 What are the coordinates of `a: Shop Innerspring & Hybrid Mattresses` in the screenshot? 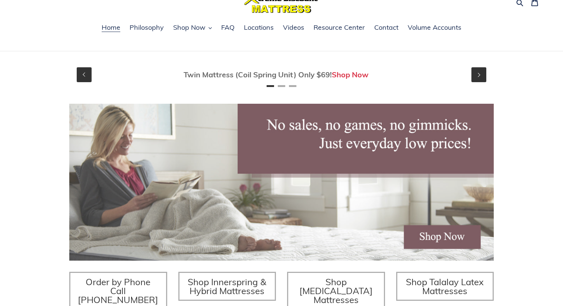 It's located at (227, 287).